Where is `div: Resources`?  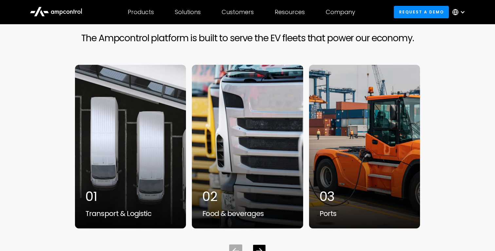
div: Resources is located at coordinates (290, 12).